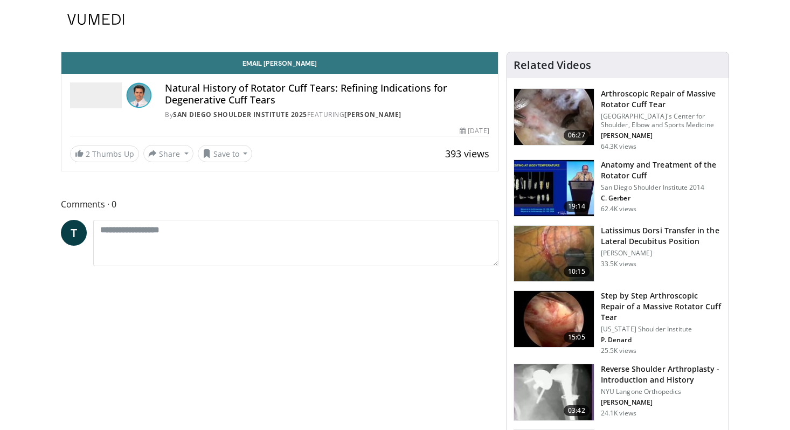  I want to click on p: 24.1K views, so click(619, 413).